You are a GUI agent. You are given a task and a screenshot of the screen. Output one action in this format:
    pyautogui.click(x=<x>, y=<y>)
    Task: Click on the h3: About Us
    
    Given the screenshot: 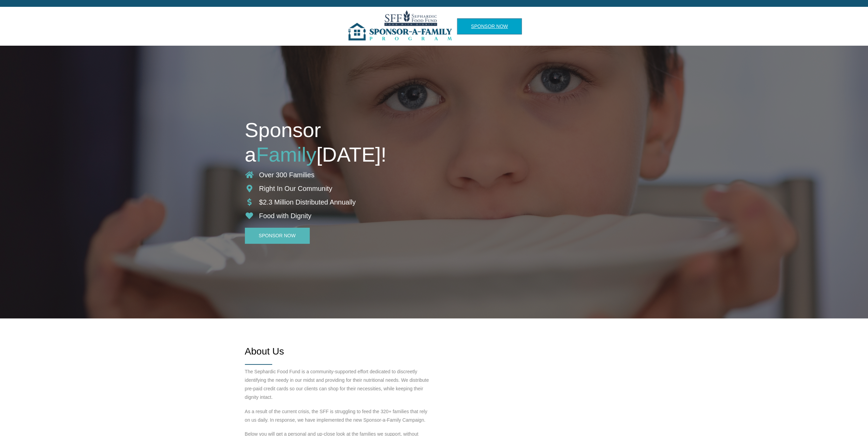 What is the action you would take?
    pyautogui.click(x=337, y=355)
    